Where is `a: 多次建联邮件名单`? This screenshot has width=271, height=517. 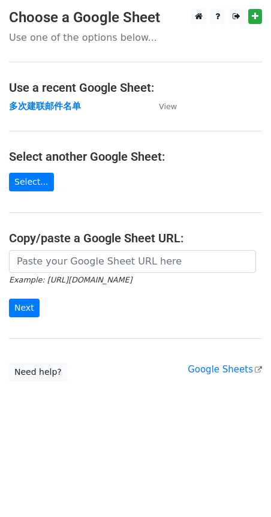
a: 多次建联邮件名单 is located at coordinates (45, 106).